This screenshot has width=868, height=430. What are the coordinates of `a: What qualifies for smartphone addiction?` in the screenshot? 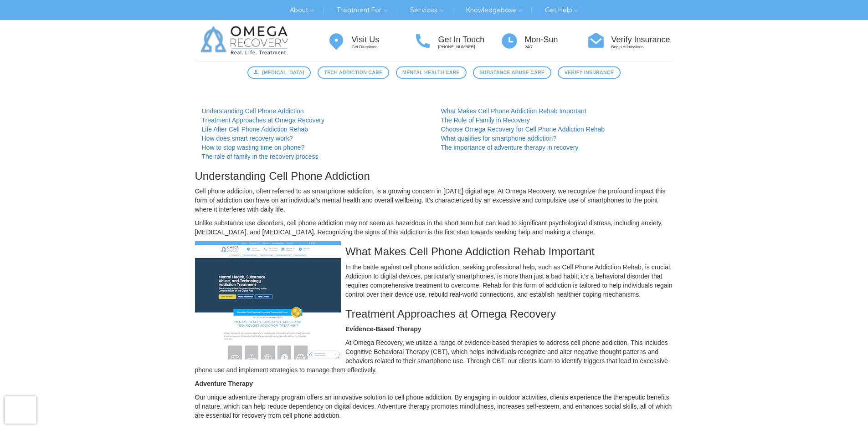 It's located at (499, 138).